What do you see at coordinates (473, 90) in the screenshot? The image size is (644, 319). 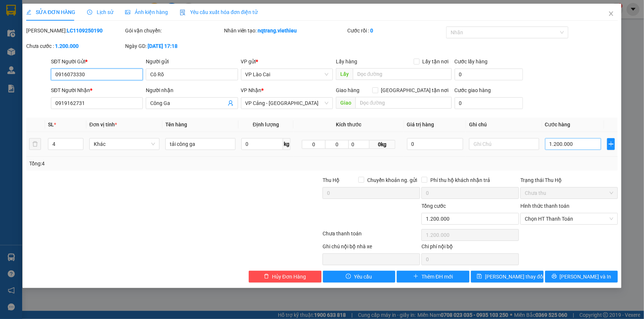 I see `label: Cước giao hàng` at bounding box center [473, 90].